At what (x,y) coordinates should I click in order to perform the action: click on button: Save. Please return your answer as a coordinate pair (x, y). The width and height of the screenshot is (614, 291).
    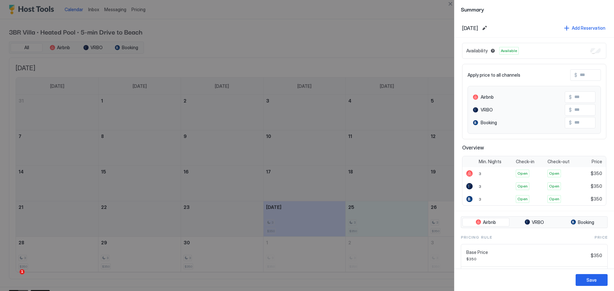
    Looking at the image, I should click on (592, 280).